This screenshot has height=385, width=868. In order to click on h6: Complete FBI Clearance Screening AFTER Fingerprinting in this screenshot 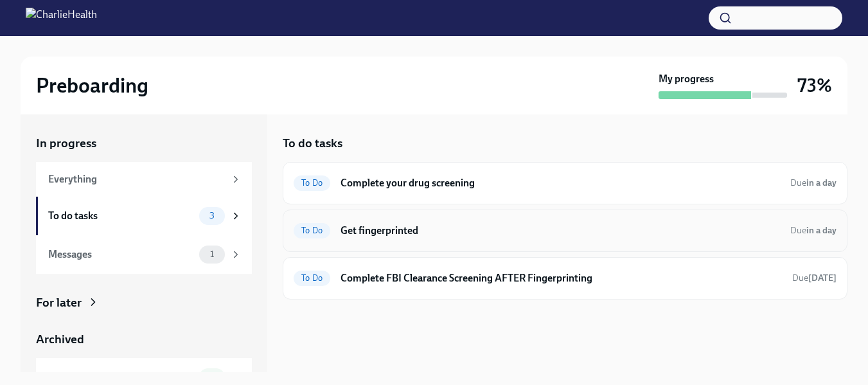, I will do `click(561, 278)`.